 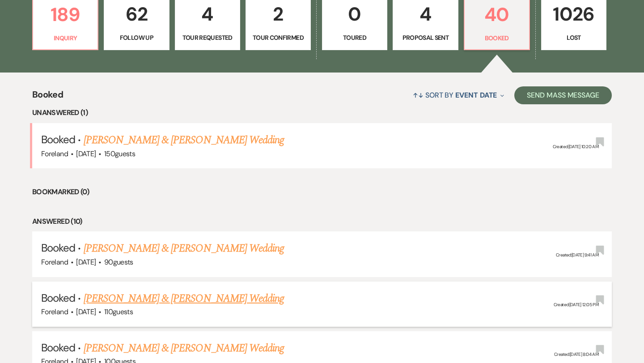 What do you see at coordinates (278, 37) in the screenshot?
I see `p: Tour Confirmed` at bounding box center [278, 37].